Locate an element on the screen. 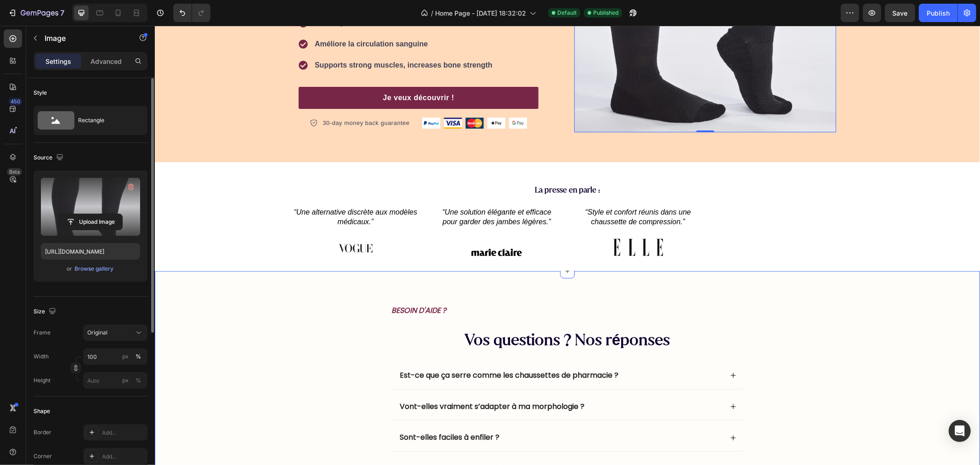  div: Publish is located at coordinates (938, 13).